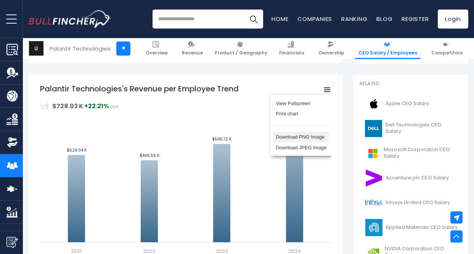 Image resolution: width=474 pixels, height=254 pixels. What do you see at coordinates (157, 53) in the screenshot?
I see `span: Overview` at bounding box center [157, 53].